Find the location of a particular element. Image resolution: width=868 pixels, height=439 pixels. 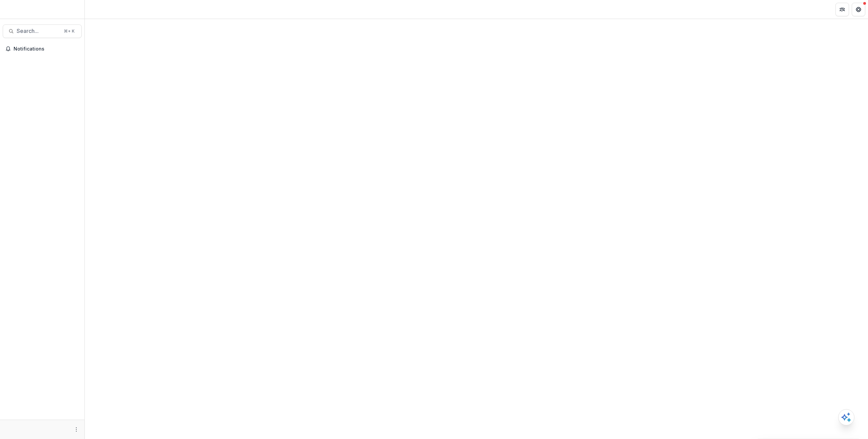

span: Search... is located at coordinates (38, 31).